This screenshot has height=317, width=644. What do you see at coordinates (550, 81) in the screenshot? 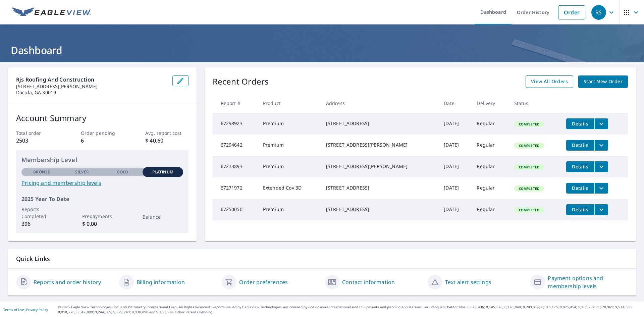
I see `a: View All Orders` at bounding box center [550, 81].